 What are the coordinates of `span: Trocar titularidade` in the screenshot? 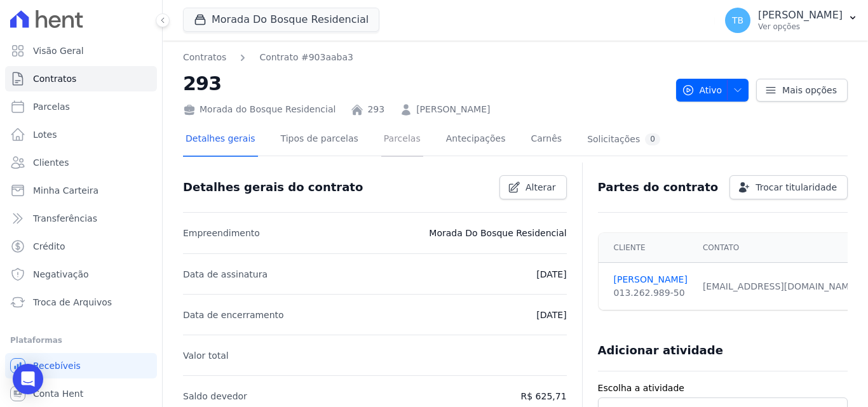 It's located at (796, 187).